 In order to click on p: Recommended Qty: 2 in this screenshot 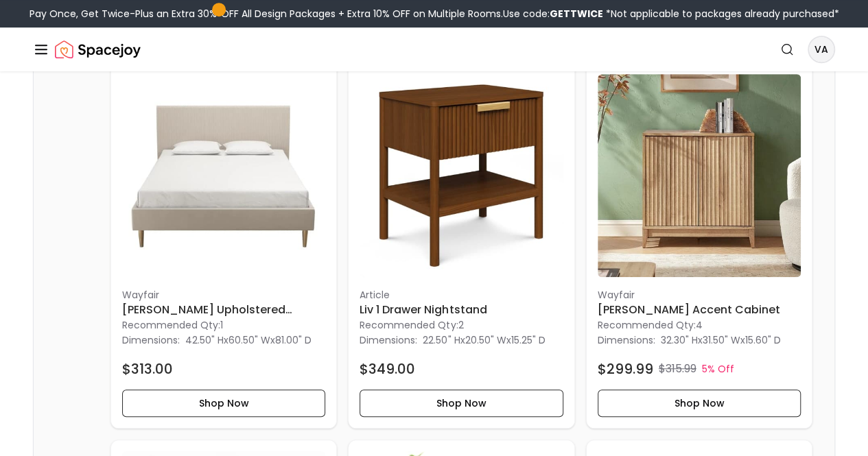, I will do `click(462, 325)`.